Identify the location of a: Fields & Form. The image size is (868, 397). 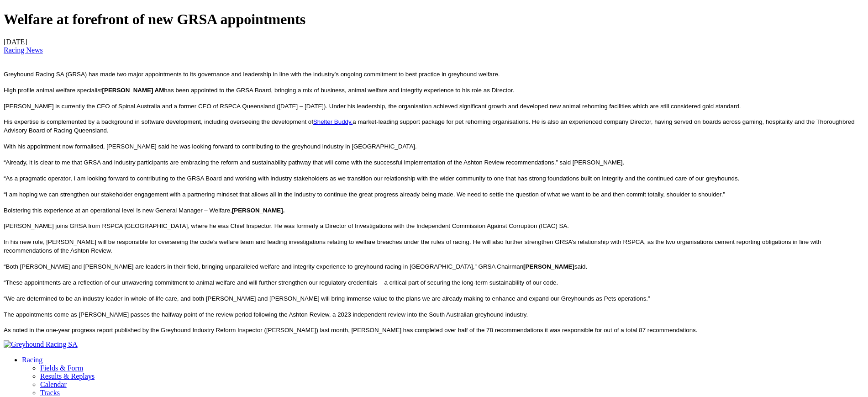
(62, 368).